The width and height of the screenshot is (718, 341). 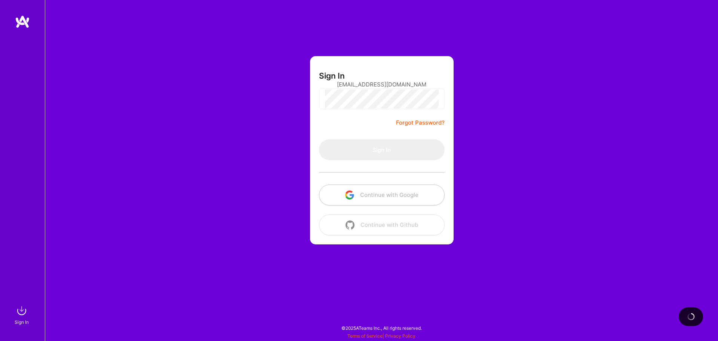 What do you see at coordinates (382, 84) in the screenshot?
I see `input: Email...` at bounding box center [382, 84].